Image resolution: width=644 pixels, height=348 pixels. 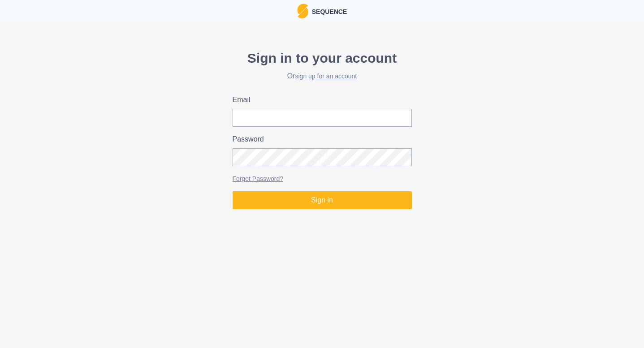 I want to click on label: Password, so click(x=319, y=140).